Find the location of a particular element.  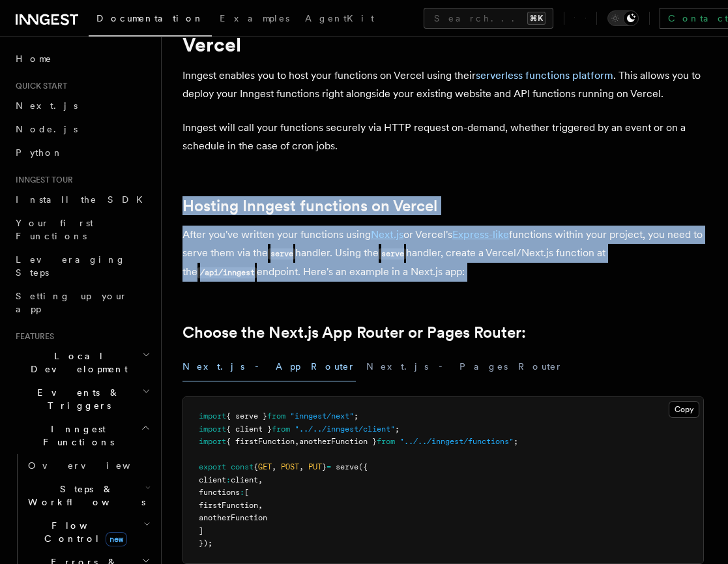

span: Quick start is located at coordinates (38, 86).